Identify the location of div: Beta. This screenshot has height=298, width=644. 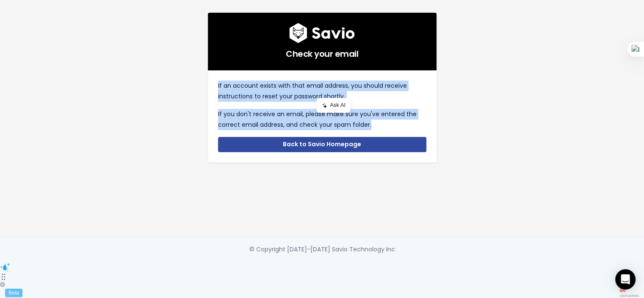
(14, 293).